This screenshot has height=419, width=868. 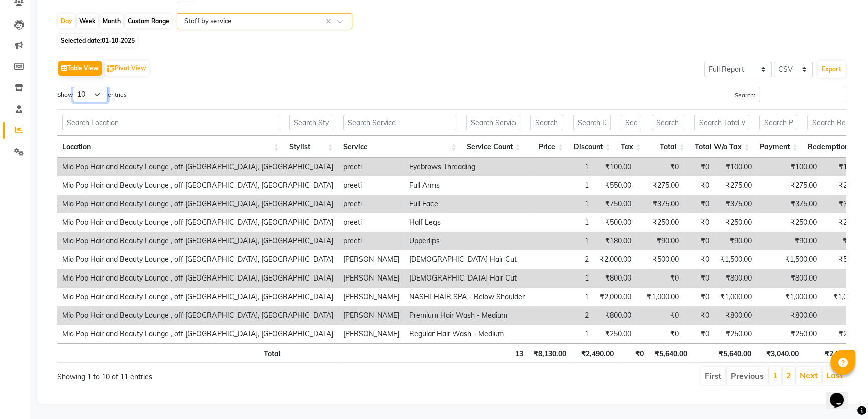 I want to click on input: Search Payment, so click(x=778, y=123).